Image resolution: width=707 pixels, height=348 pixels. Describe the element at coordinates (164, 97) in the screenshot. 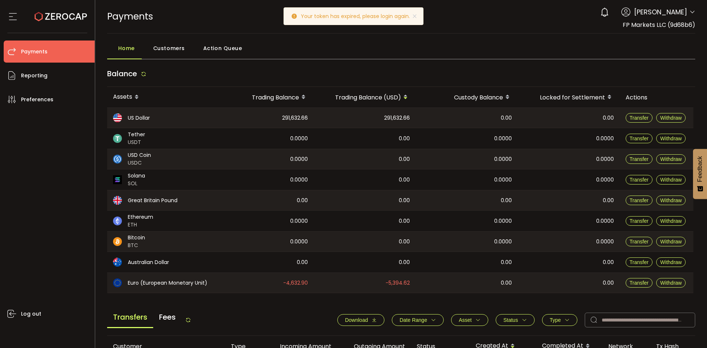

I see `div: Assets` at that location.